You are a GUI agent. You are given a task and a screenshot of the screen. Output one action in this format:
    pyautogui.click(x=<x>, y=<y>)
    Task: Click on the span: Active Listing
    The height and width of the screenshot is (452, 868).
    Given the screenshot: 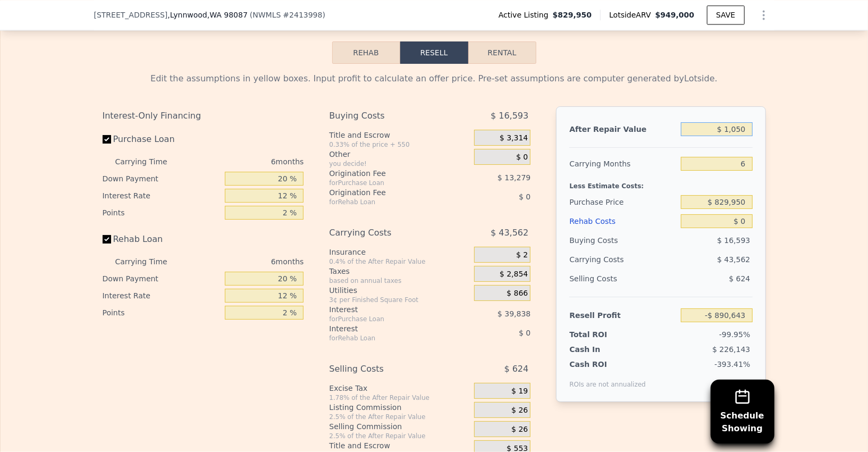 What is the action you would take?
    pyautogui.click(x=526, y=15)
    